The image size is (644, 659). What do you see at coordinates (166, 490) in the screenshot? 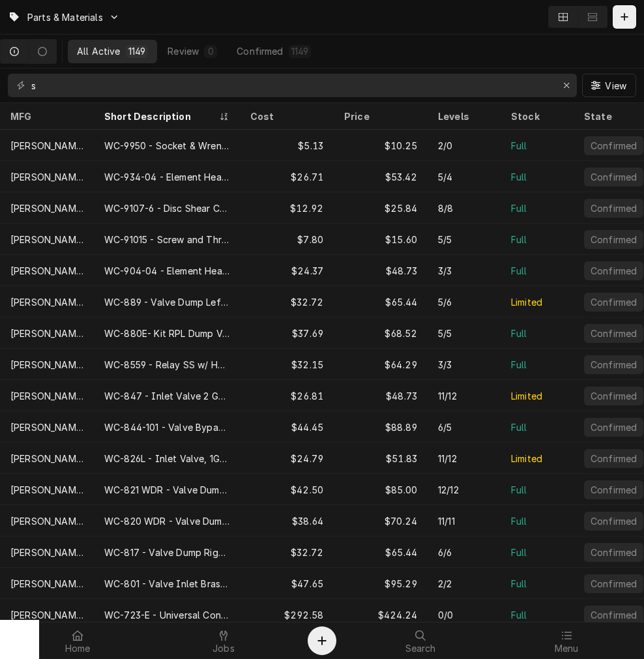
I see `div: WC-821 WDR - Valve Dump Left 120V, 14W (3375000752)` at bounding box center [166, 490].